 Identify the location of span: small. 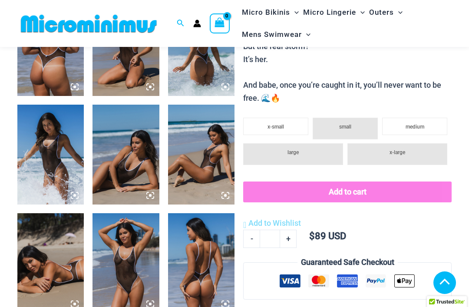
(345, 127).